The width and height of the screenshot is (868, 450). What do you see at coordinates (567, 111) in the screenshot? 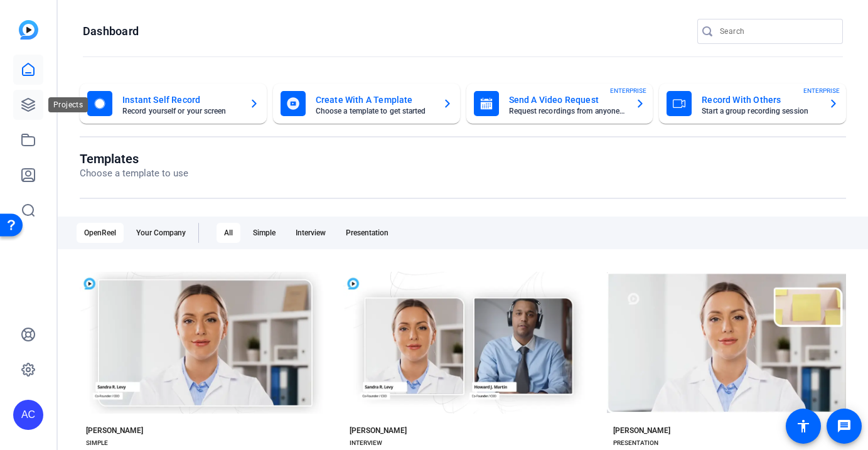
I see `mat-card-subtitle: Request recordings from anyone, anywhere` at bounding box center [567, 111].